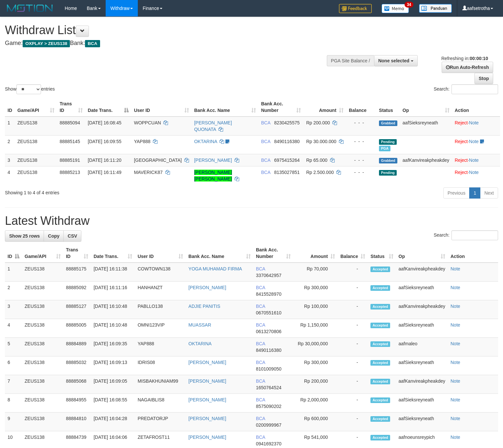  Describe the element at coordinates (42, 253) in the screenshot. I see `th: Game/API: activate to sort column ascending` at that location.